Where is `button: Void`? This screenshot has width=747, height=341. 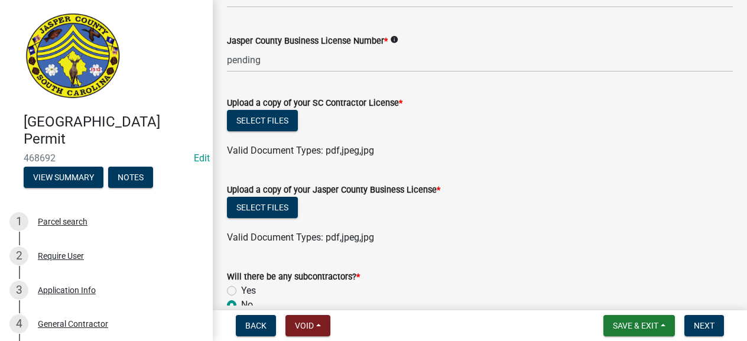 button: Void is located at coordinates (308, 325).